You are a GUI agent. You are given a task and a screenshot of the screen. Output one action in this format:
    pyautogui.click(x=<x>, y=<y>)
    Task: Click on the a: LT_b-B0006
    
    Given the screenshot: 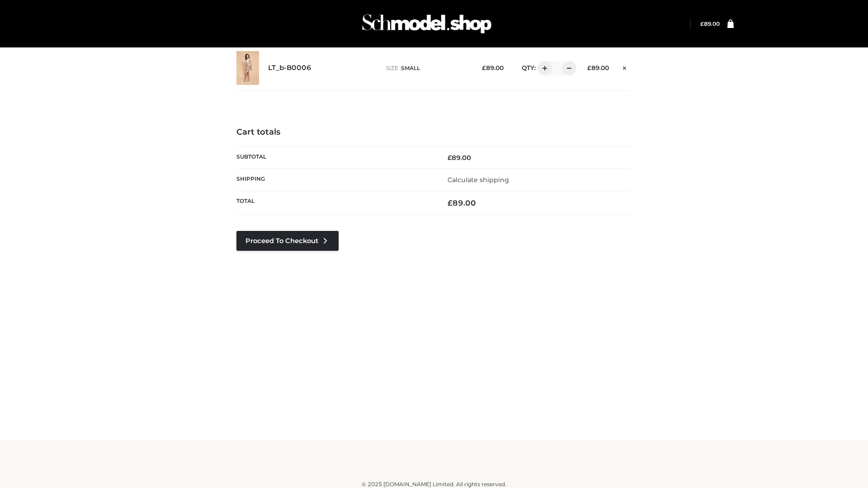 What is the action you would take?
    pyautogui.click(x=290, y=68)
    